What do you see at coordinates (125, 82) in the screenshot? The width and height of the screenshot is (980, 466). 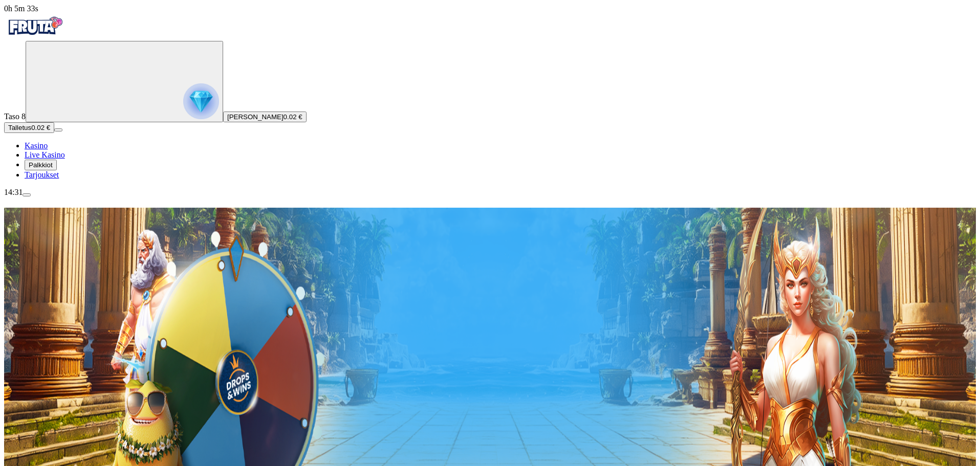 I see `button: reward progress` at bounding box center [125, 82].